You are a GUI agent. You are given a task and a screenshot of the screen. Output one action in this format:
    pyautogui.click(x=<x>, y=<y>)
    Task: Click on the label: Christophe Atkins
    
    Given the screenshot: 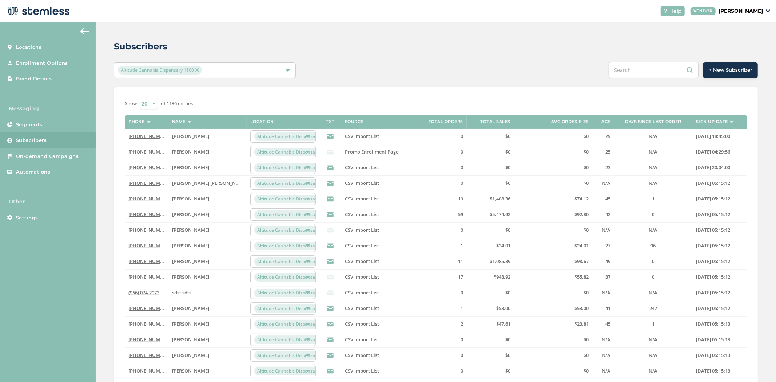 What is the action you would take?
    pyautogui.click(x=207, y=214)
    